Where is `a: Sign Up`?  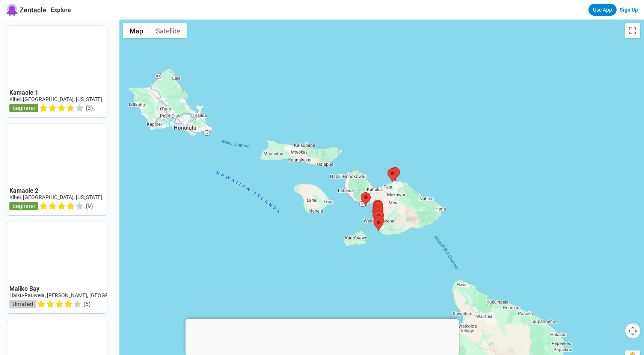 a: Sign Up is located at coordinates (629, 10).